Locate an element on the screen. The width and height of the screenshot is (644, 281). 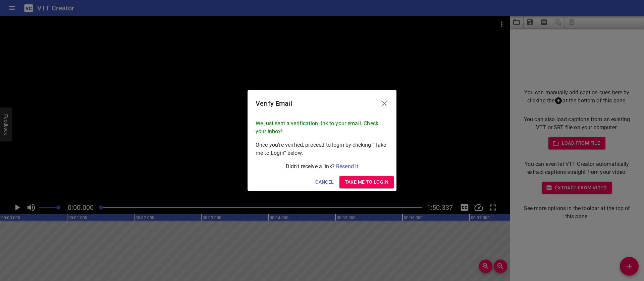
button: Cancel is located at coordinates (324, 182).